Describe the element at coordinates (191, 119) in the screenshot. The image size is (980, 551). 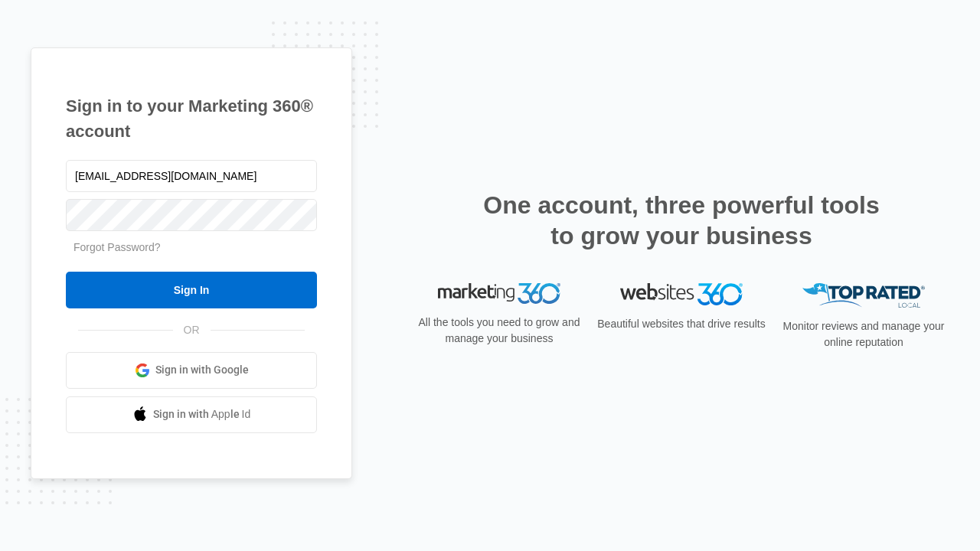
I see `h1: Sign in to your Marketing 360® account` at that location.